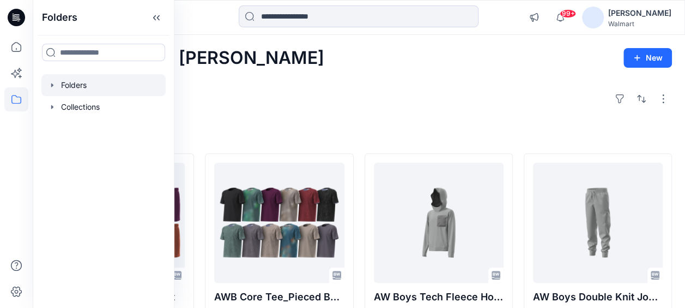 The width and height of the screenshot is (685, 308). I want to click on a: AW Boys Tech Fleece Hoodie Option 2, so click(439, 222).